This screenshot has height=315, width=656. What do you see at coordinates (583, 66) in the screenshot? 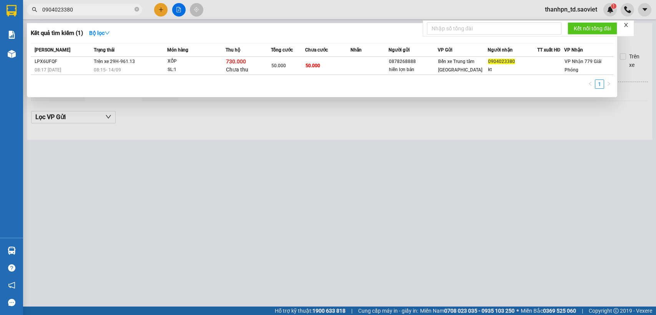
I see `span: VP Nhận 779 Giải Phóng` at bounding box center [583, 66].